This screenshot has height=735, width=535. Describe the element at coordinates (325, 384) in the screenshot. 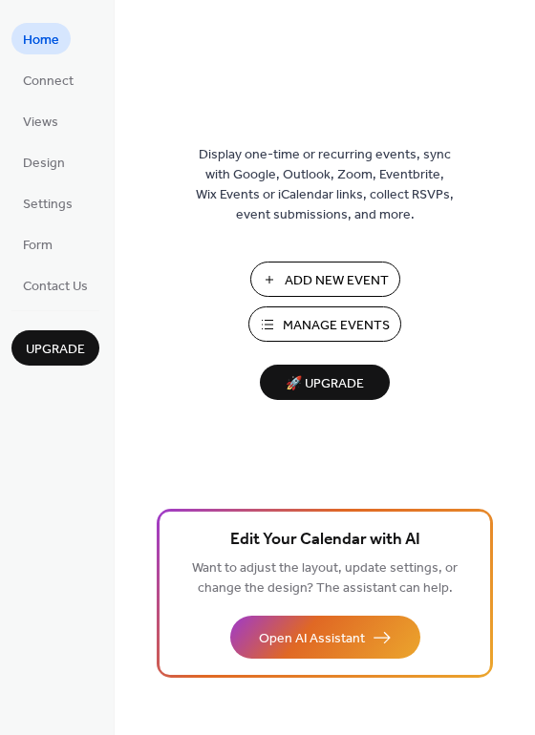

I see `span: 🚀 Upgrade` at that location.